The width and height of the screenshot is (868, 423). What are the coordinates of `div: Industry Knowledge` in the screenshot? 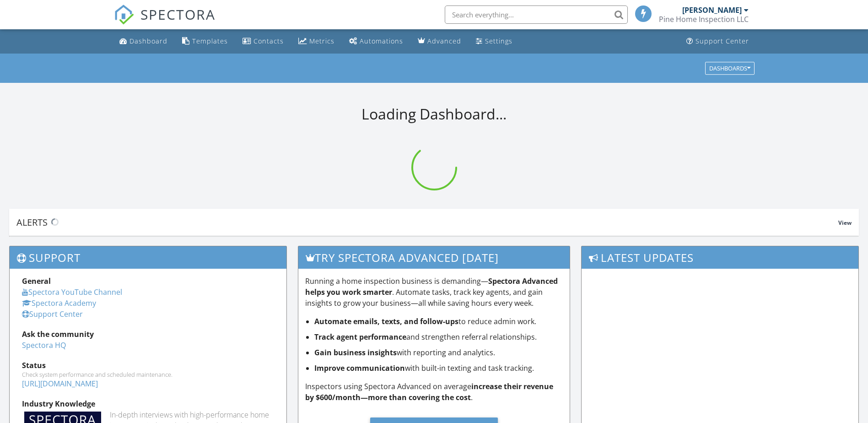 It's located at (148, 404).